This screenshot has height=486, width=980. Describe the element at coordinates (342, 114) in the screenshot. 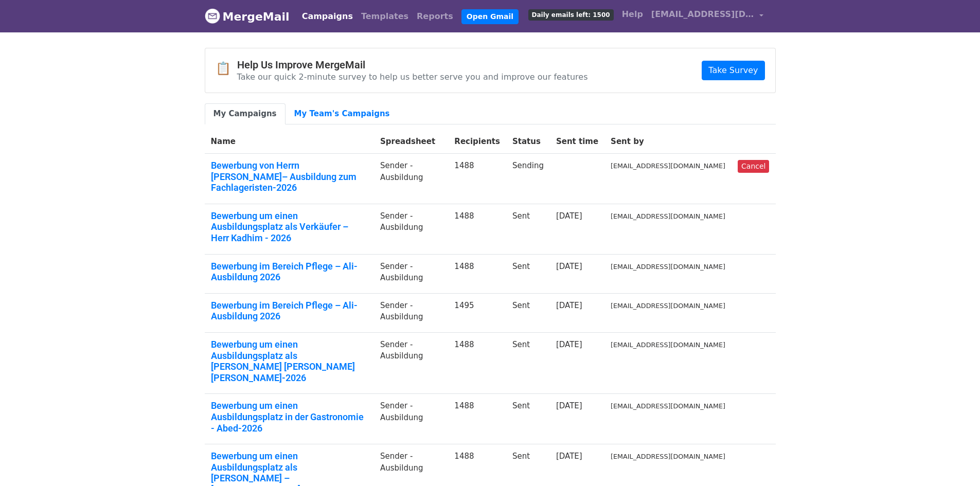

I see `a: My Team's Campaigns` at that location.